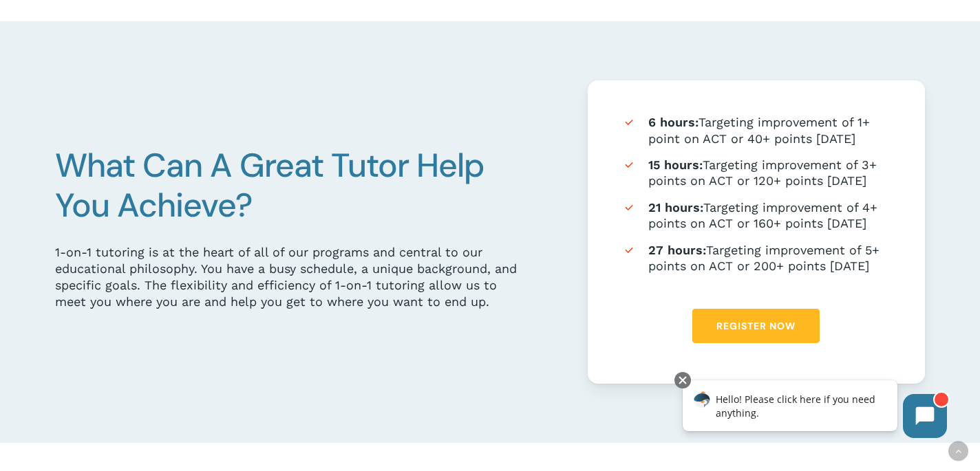 Image resolution: width=980 pixels, height=471 pixels. Describe the element at coordinates (269, 185) in the screenshot. I see `span: What Can A Great Tutor Help You Achieve?` at that location.